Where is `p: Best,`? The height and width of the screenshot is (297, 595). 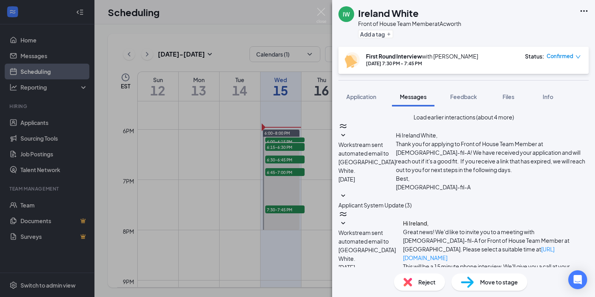
p: Best, is located at coordinates (492, 179).